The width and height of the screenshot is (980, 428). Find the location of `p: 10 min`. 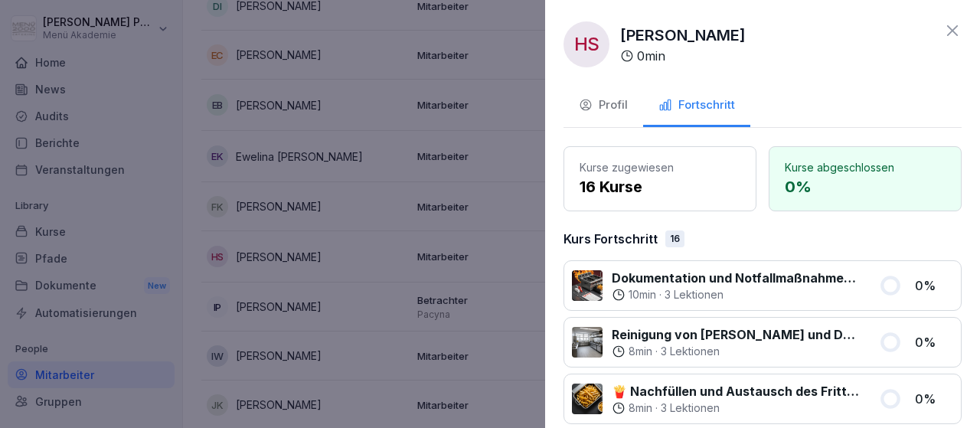

p: 10 min is located at coordinates (643, 295).